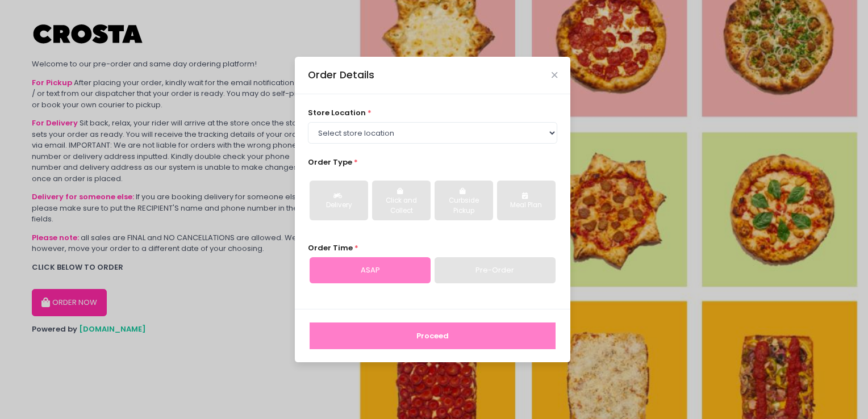 The height and width of the screenshot is (419, 868). What do you see at coordinates (339, 201) in the screenshot?
I see `button: Delivery` at bounding box center [339, 201].